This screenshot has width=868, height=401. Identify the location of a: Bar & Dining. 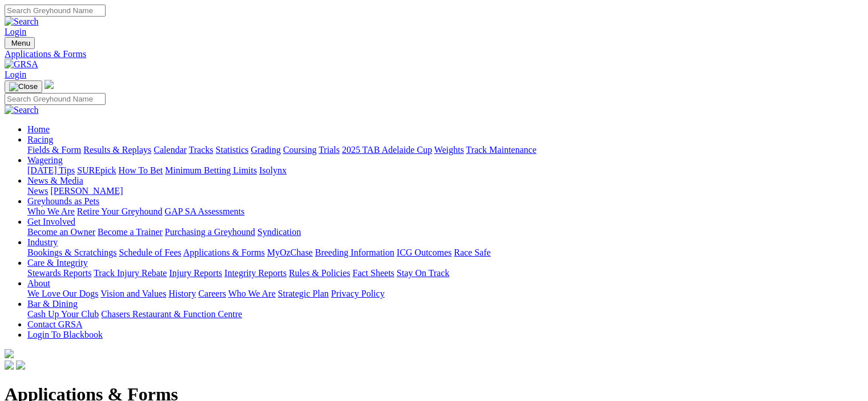
(52, 303).